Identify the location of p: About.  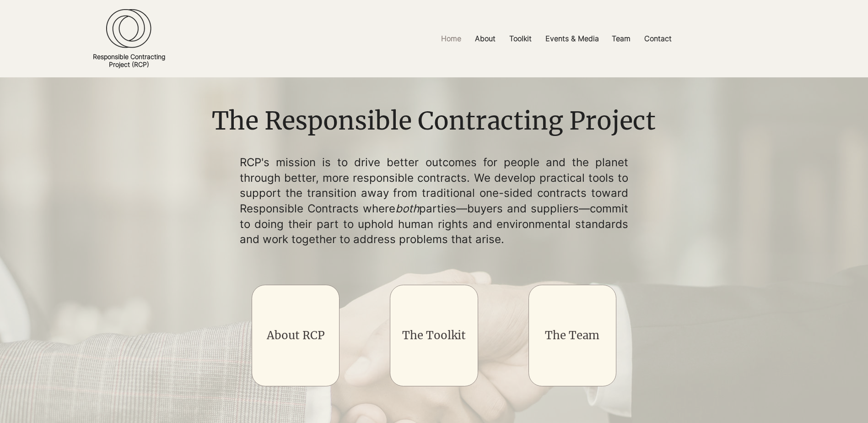
(485, 39).